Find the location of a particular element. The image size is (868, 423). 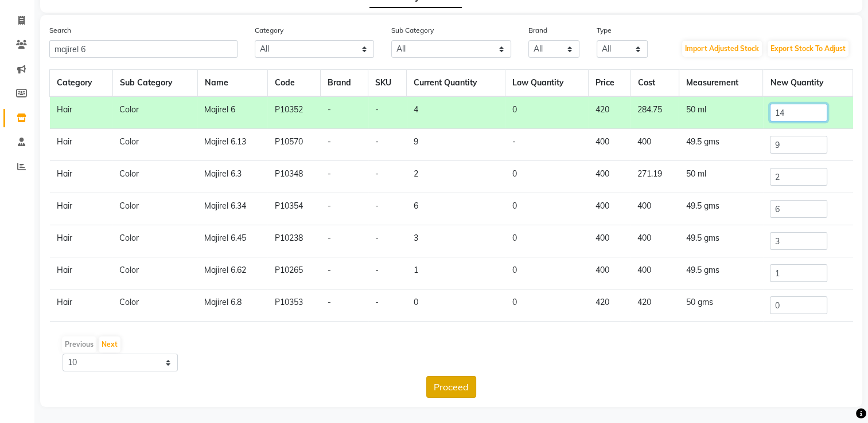

td: 271.19 is located at coordinates (655, 177).